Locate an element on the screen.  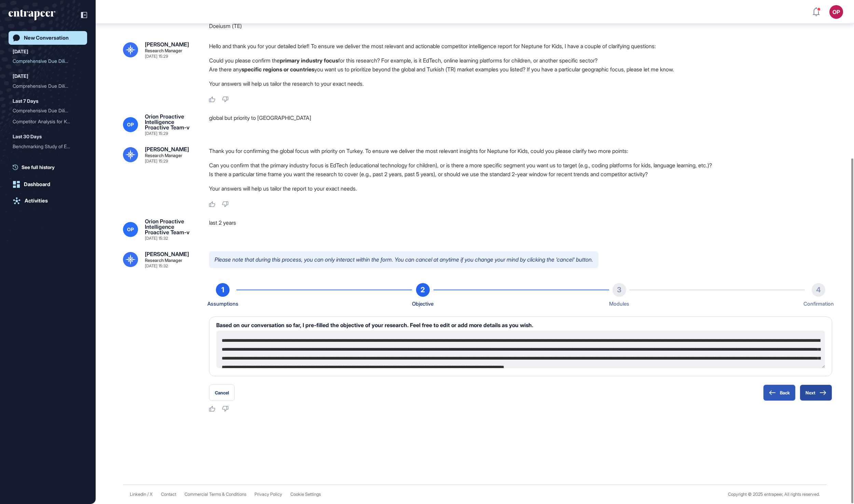
li: Is there a particular time frame you want the research to cover (e.g., past 2 years, past 5 years... is located at coordinates (521, 175).